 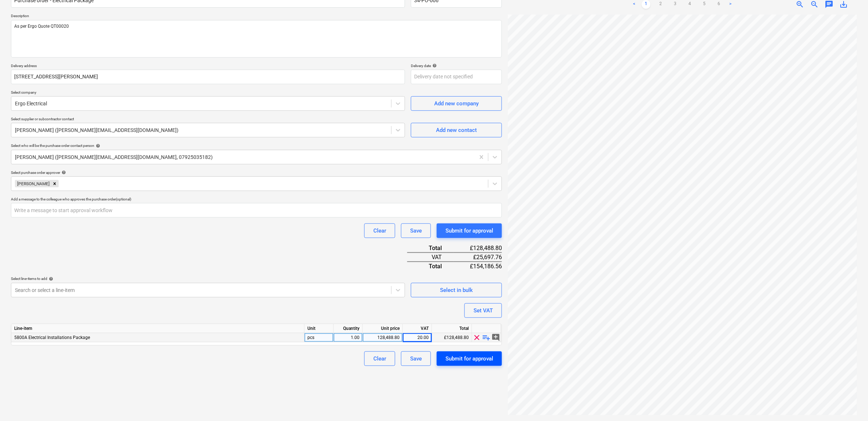 I want to click on span: add_comment, so click(x=496, y=338).